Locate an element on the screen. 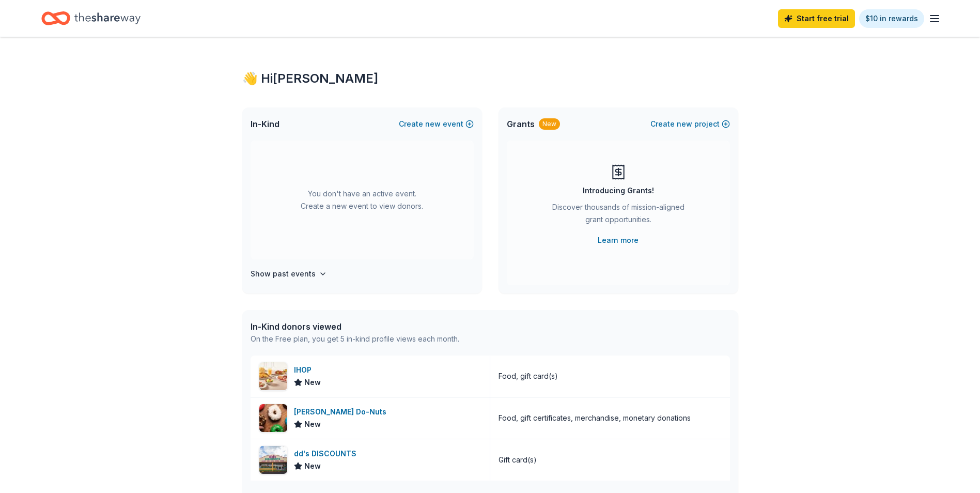  a: Learn more is located at coordinates (618, 240).